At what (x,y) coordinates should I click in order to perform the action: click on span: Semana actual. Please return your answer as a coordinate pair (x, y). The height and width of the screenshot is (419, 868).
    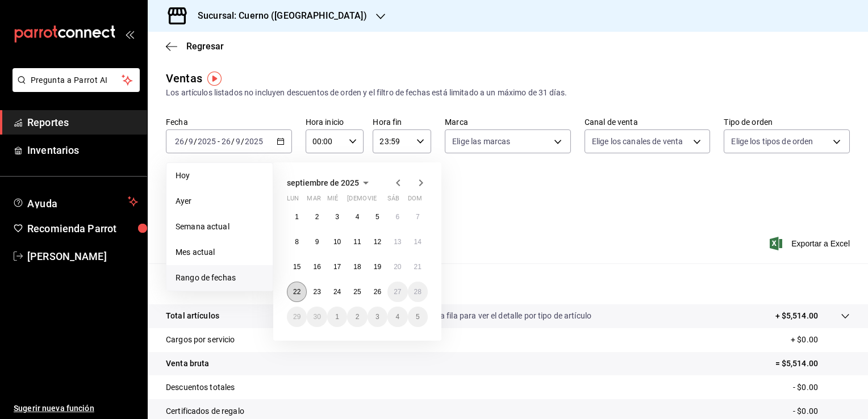
    Looking at the image, I should click on (220, 227).